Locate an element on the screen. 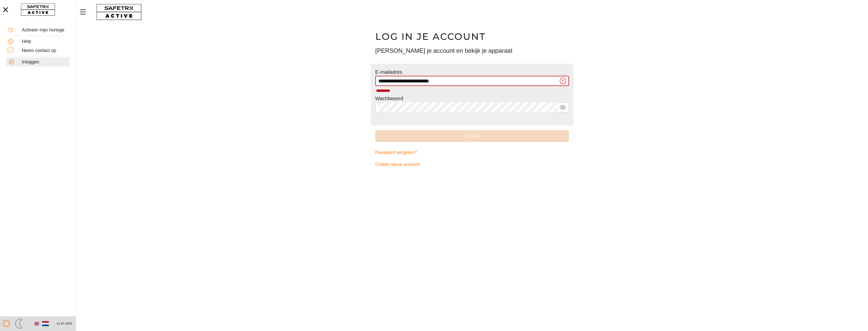 The image size is (868, 331). label: E-mailadres is located at coordinates (389, 72).